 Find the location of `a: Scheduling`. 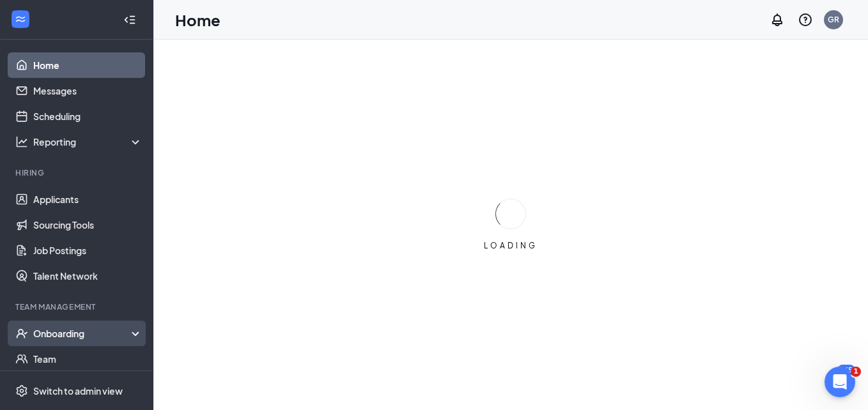

a: Scheduling is located at coordinates (87, 116).